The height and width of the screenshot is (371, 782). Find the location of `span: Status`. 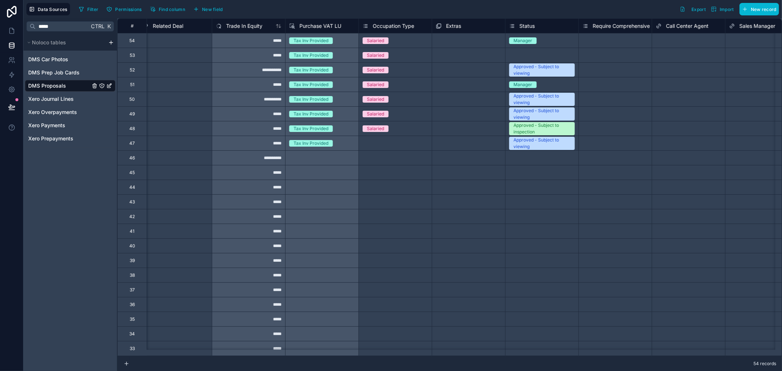

span: Status is located at coordinates (527, 26).